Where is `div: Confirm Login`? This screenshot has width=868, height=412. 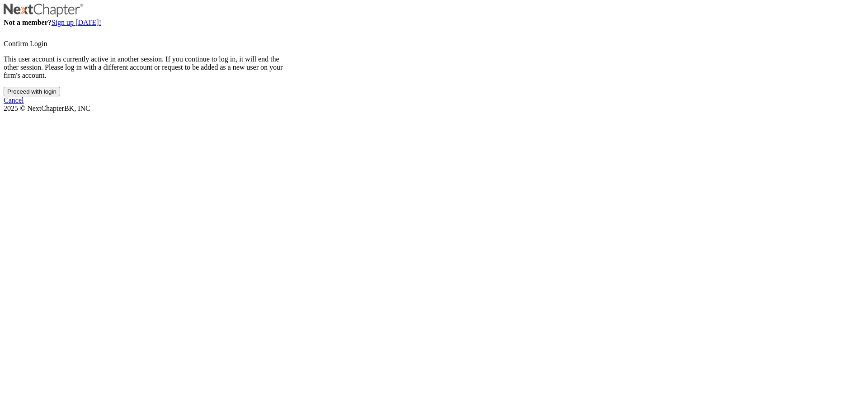
div: Confirm Login is located at coordinates (149, 44).